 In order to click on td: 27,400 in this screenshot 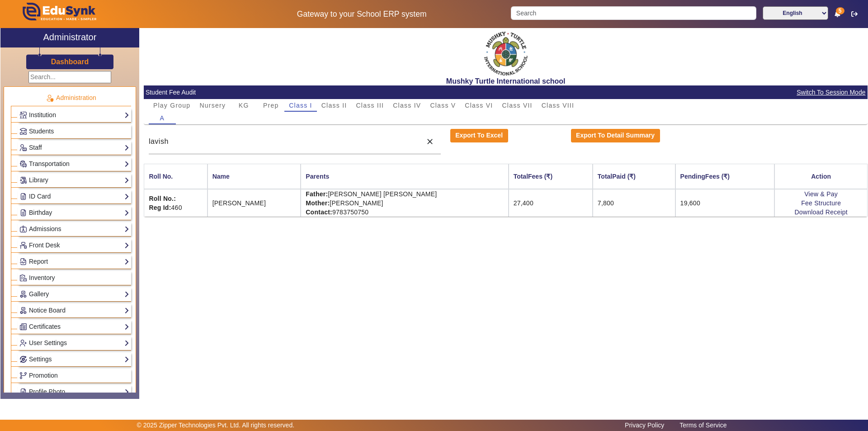, I will do `click(551, 202)`.